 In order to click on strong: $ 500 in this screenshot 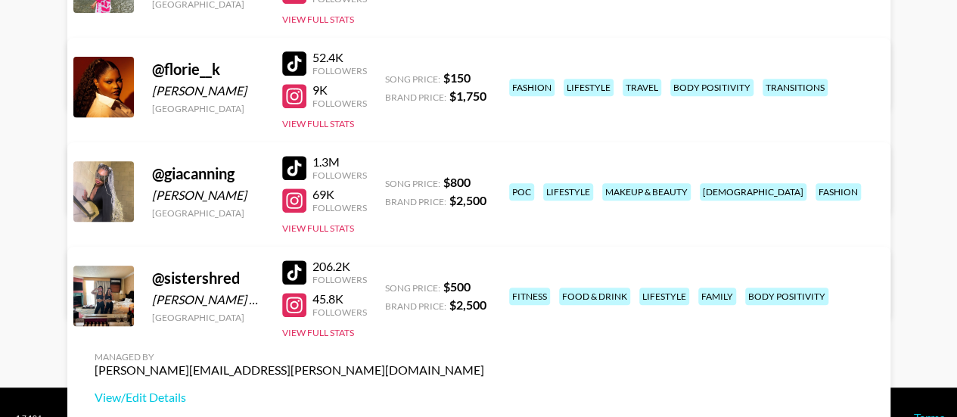, I will do `click(457, 286)`.